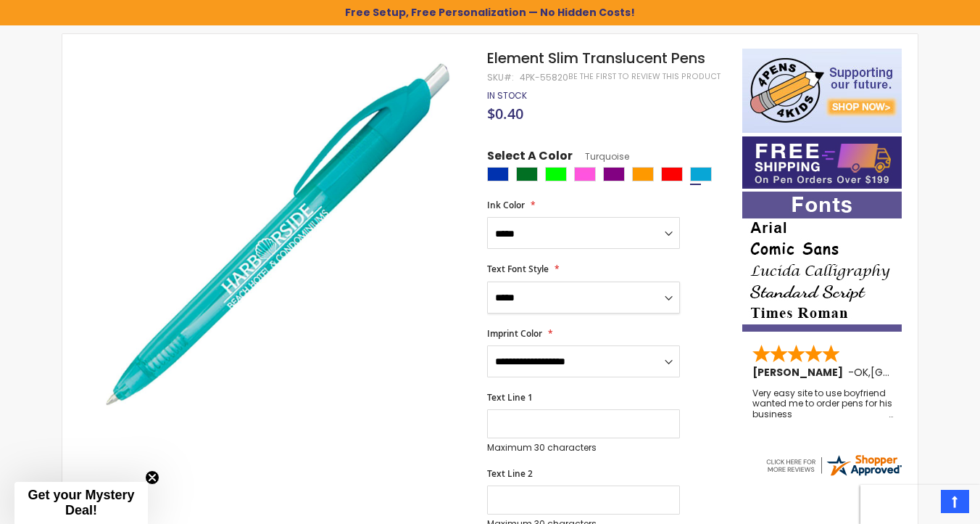 This screenshot has height=524, width=980. What do you see at coordinates (822, 163) in the screenshot?
I see `img: Free shipping on orders over $199` at bounding box center [822, 163].